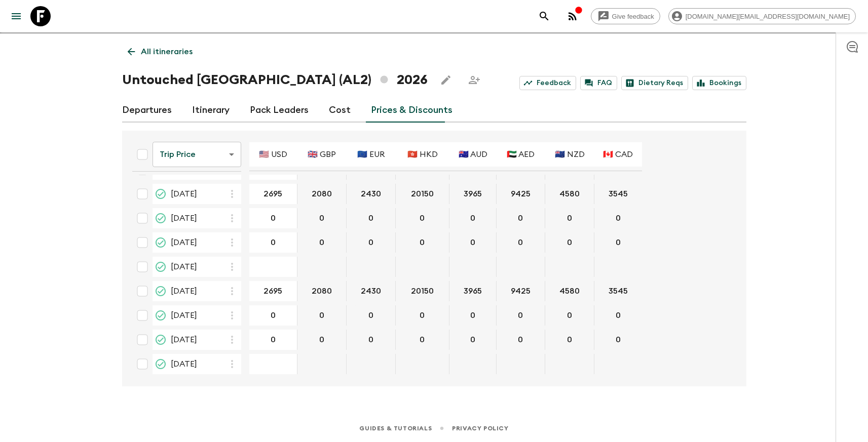 This screenshot has height=442, width=868. I want to click on div: 23 Aug 2026; 🇪🇺 EUR, so click(371, 218).